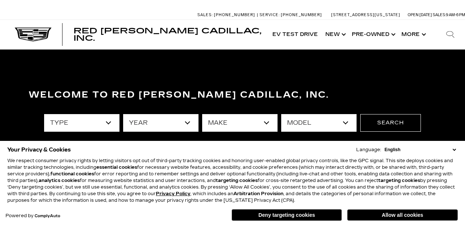 This screenshot has height=226, width=465. What do you see at coordinates (420, 150) in the screenshot?
I see `select: Language Select` at bounding box center [420, 150].